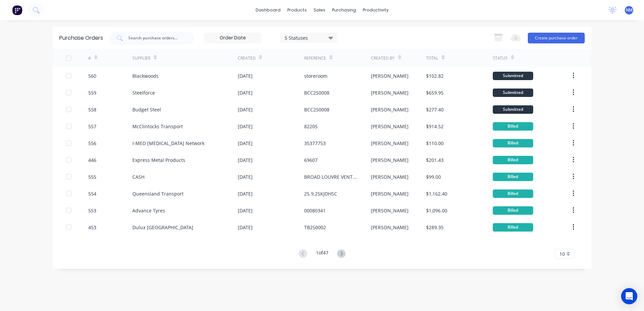  I want to click on div: $1,096.00, so click(436, 211).